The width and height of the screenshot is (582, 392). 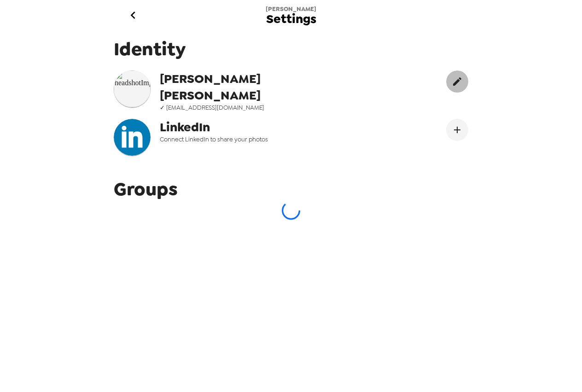 What do you see at coordinates (253, 139) in the screenshot?
I see `span: Connect LinkedIn to share your photos` at bounding box center [253, 139].